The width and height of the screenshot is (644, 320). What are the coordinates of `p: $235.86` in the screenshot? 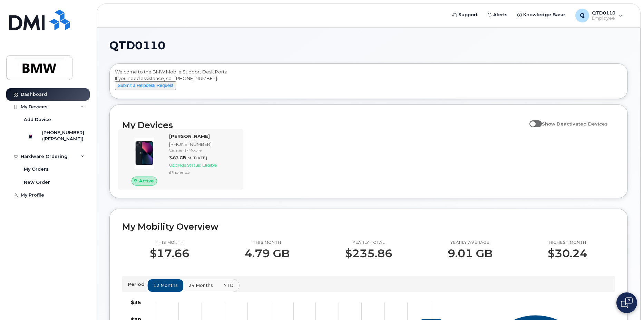 It's located at (369, 254).